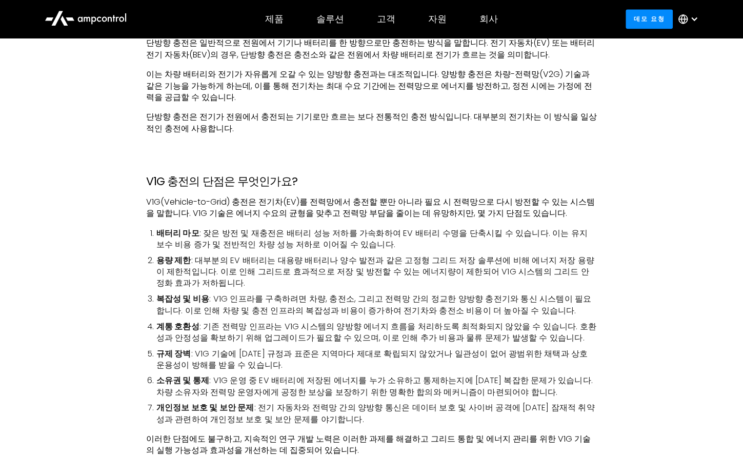 The width and height of the screenshot is (743, 456). What do you see at coordinates (221, 181) in the screenshot?
I see `font: V1G 충전의 단점은 무엇인가요?` at bounding box center [221, 181].